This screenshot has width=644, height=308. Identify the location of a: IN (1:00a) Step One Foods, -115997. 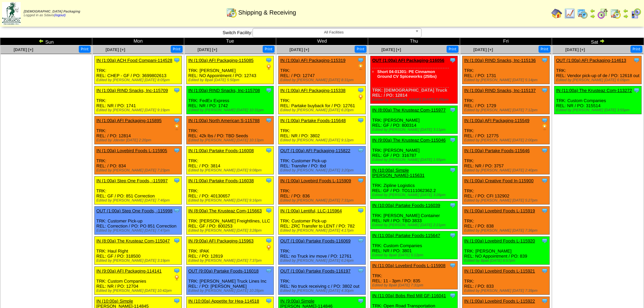
(132, 181).